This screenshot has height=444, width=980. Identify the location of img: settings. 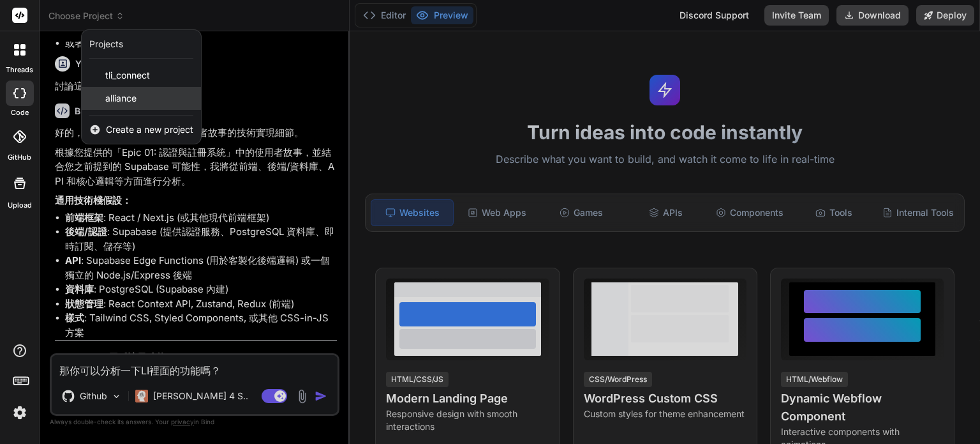
(20, 412).